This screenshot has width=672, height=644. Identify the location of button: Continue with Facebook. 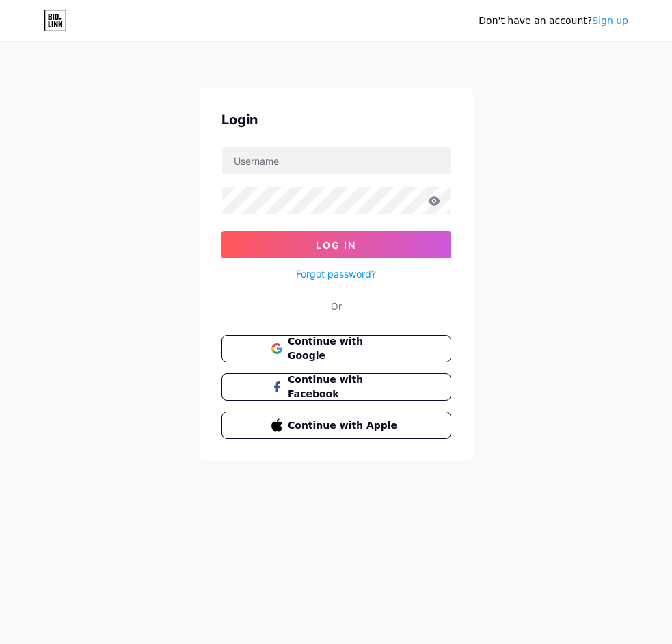
(336, 387).